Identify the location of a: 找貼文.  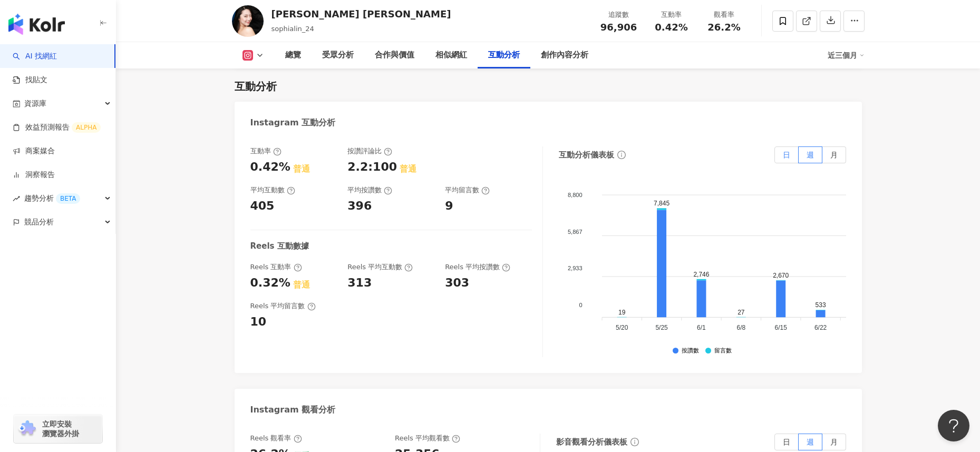
(30, 80).